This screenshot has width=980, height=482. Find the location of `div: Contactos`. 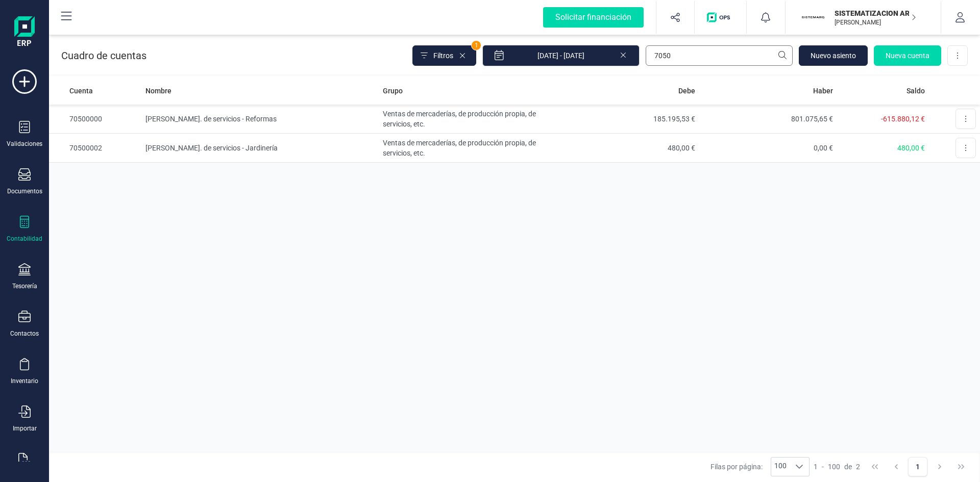

div: Contactos is located at coordinates (24, 334).